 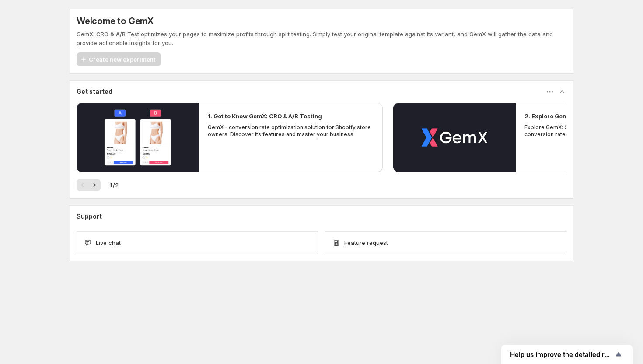 What do you see at coordinates (561, 355) in the screenshot?
I see `span: Help us improve the detailed report for A/B campaigns` at bounding box center [561, 355].